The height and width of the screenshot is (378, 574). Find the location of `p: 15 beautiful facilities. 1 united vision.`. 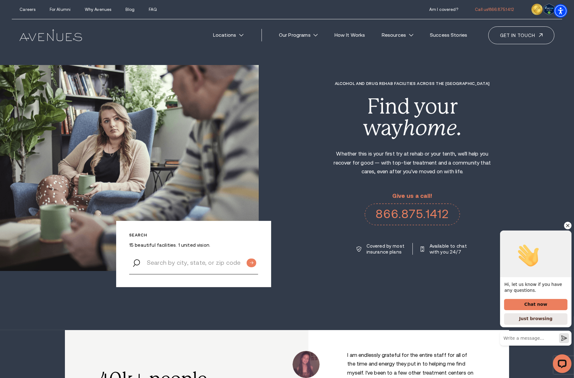

p: 15 beautiful facilities. 1 united vision. is located at coordinates (194, 245).